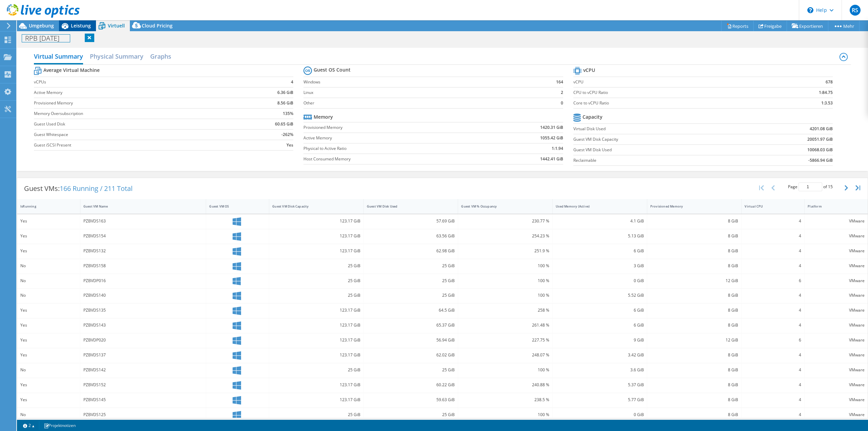 The image size is (868, 431). Describe the element at coordinates (820, 150) in the screenshot. I see `b: 10068.03 GiB` at that location.